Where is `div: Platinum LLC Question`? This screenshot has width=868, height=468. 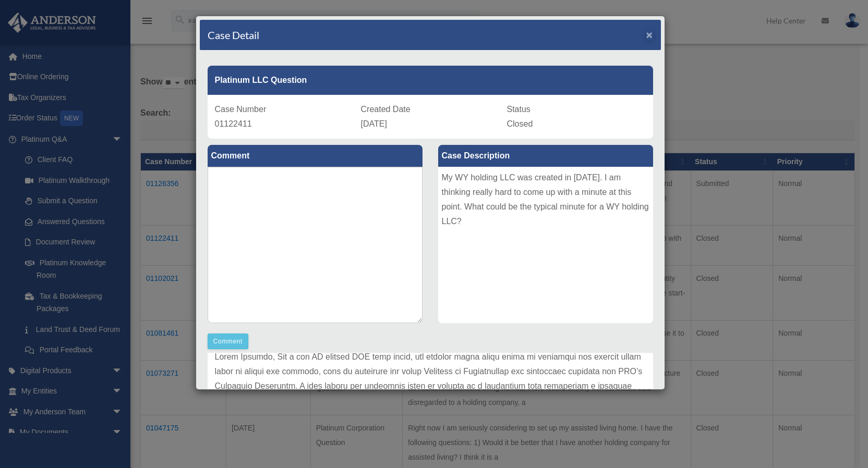
div: Platinum LLC Question is located at coordinates (430, 80).